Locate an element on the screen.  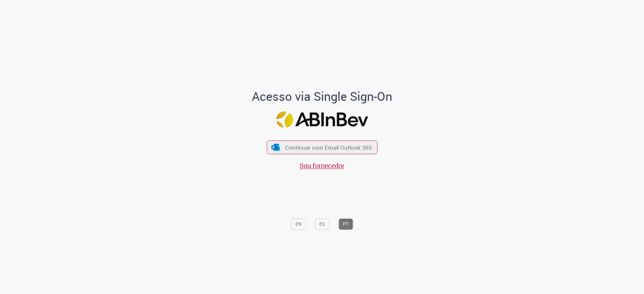
button: ícone Azure/Microsoft 360 Continuar com Email Outlook 365 is located at coordinates (322, 147).